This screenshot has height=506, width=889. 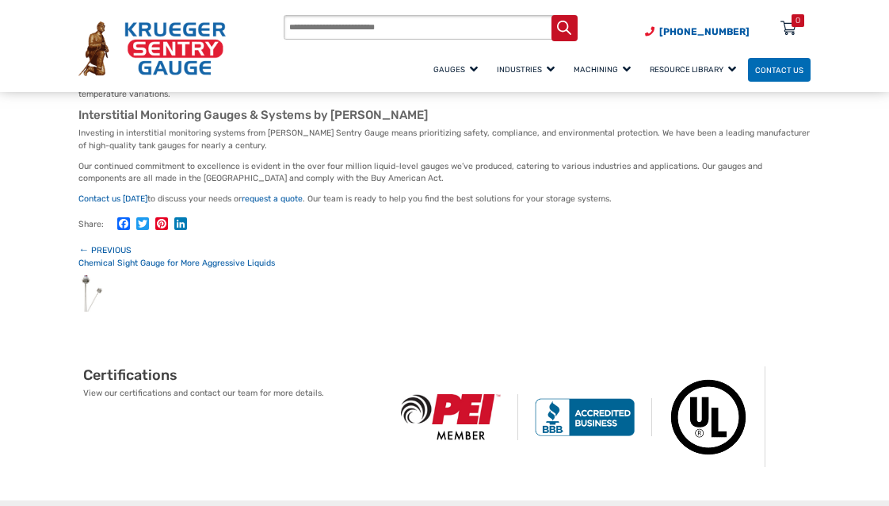 I want to click on a: Contact Us, so click(x=779, y=70).